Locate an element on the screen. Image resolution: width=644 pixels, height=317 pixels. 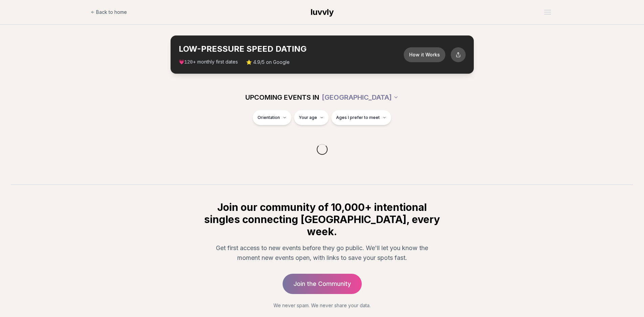
button: Ages I prefer to meet is located at coordinates (361, 117).